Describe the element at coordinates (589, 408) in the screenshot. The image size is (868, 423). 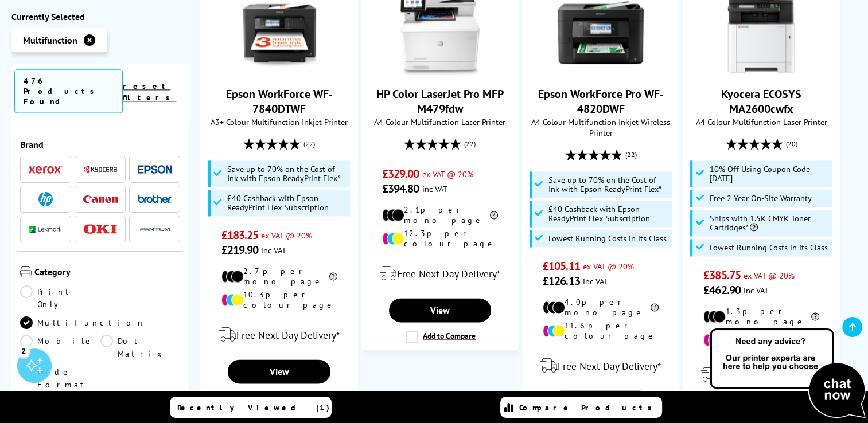
I see `span: Compare Products` at that location.